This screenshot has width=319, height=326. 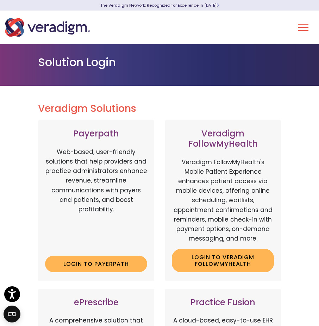 What do you see at coordinates (96, 134) in the screenshot?
I see `h3: Payerpath` at bounding box center [96, 134].